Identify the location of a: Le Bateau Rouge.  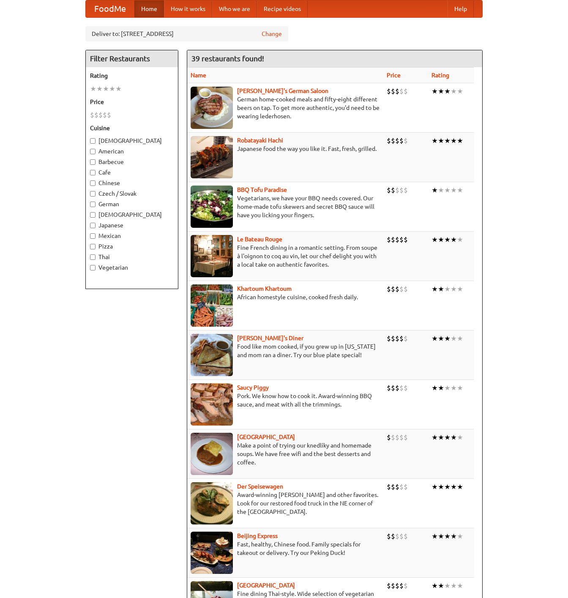
(259, 239).